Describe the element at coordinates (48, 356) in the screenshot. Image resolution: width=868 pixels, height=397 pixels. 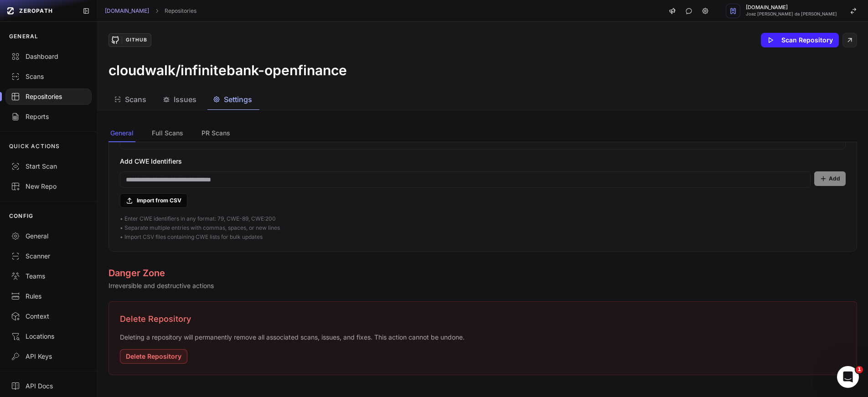
I see `div: API Keys` at that location.